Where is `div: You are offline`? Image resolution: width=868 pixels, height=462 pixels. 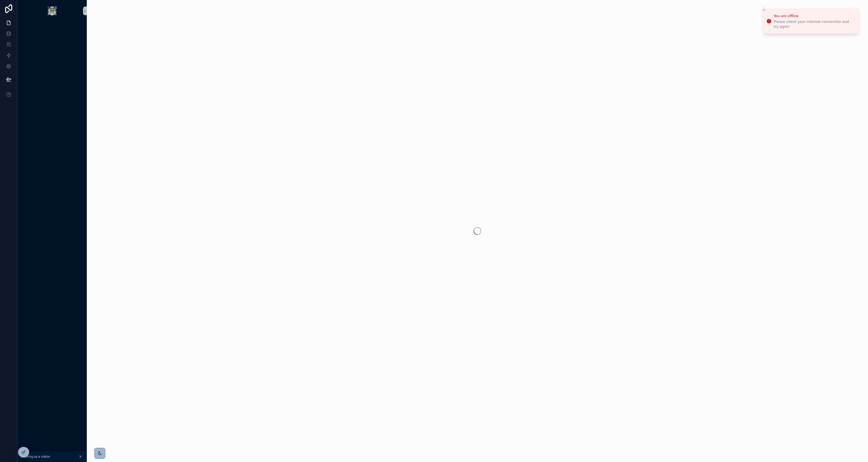
div: You are offline is located at coordinates (814, 16).